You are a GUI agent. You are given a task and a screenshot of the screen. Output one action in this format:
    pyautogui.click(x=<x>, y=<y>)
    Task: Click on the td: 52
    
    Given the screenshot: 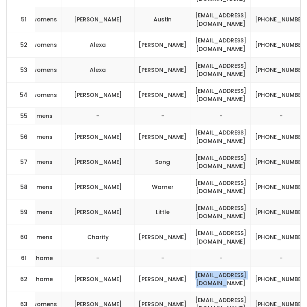 What is the action you would take?
    pyautogui.click(x=21, y=45)
    